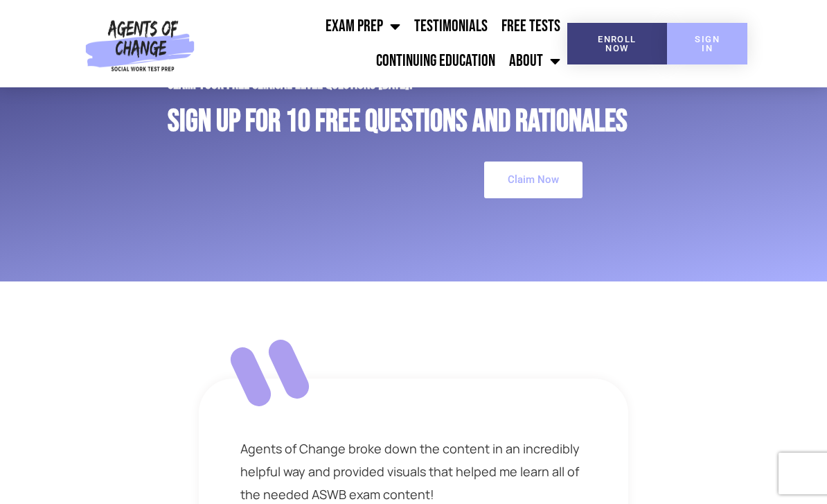 The image size is (827, 504). I want to click on a: Enroll Now, so click(618, 44).